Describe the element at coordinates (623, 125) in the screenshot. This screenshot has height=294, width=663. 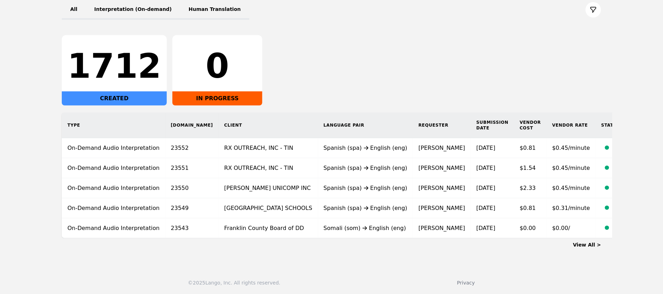
I see `th: Status` at that location.